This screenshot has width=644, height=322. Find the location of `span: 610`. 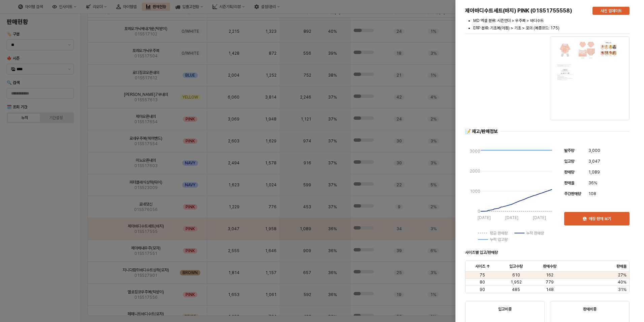

span: 610 is located at coordinates (516, 275).